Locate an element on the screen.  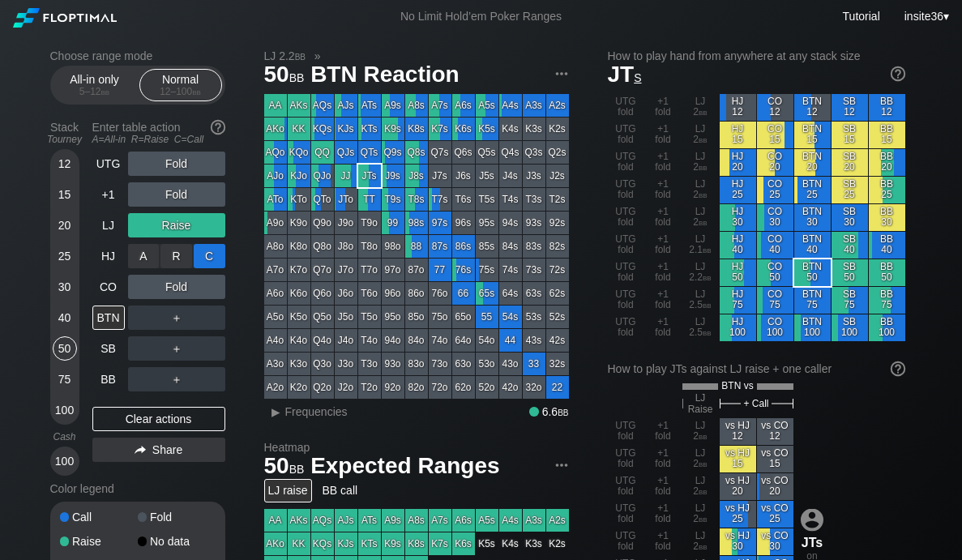
div: 75 is located at coordinates (65, 379).